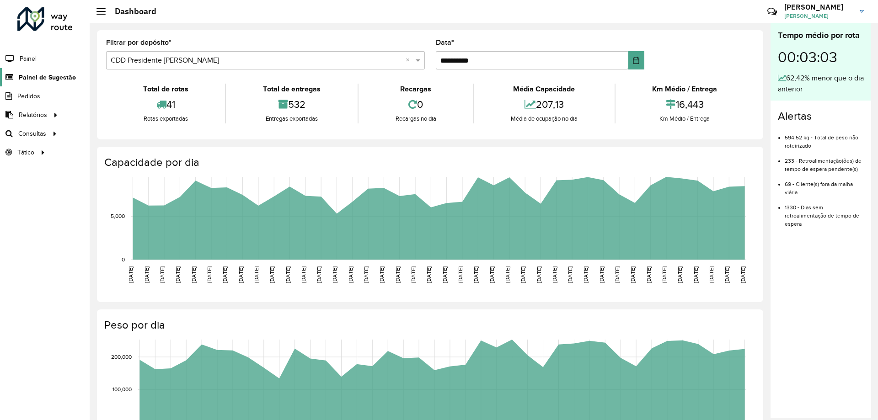  I want to click on span: Clear all, so click(409, 60).